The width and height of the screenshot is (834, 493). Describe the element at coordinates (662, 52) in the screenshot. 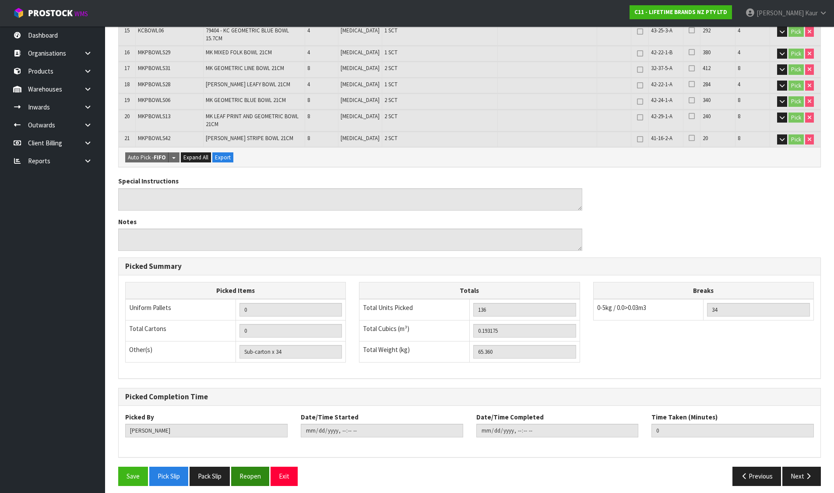

I see `span: 42-22-1-B` at that location.